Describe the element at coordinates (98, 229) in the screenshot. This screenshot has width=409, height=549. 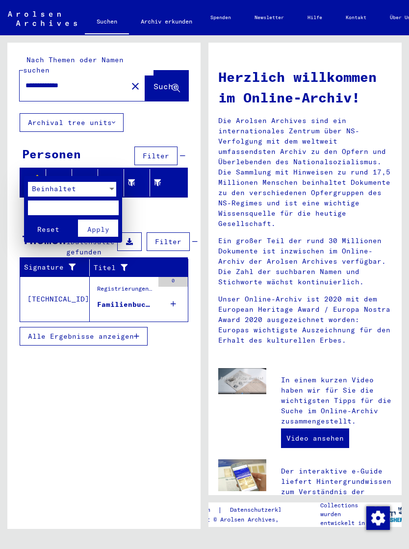
I see `span: Apply` at that location.